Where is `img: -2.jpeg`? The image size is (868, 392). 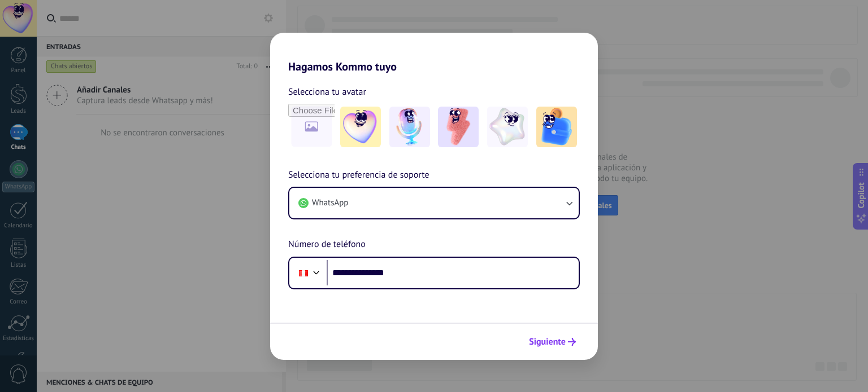 img: -2.jpeg is located at coordinates (410, 127).